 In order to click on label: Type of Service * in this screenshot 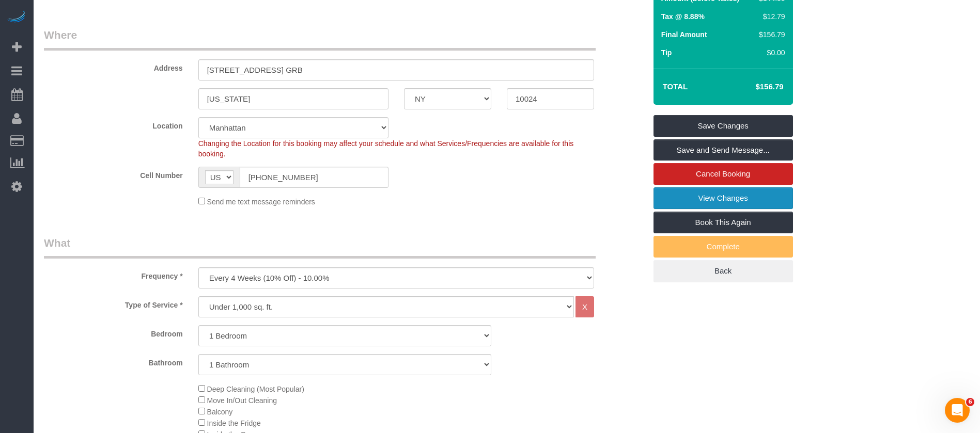, I will do `click(113, 303)`.